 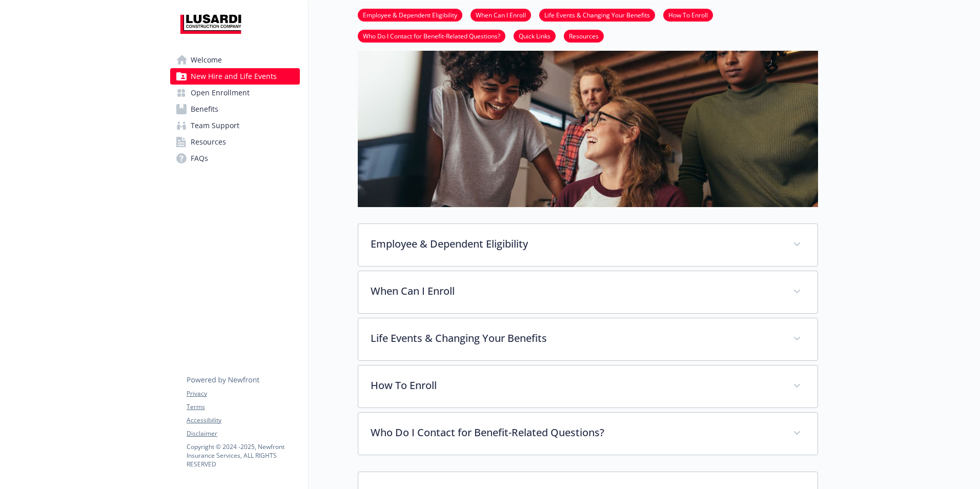 I want to click on span: Open Enrollment, so click(x=220, y=93).